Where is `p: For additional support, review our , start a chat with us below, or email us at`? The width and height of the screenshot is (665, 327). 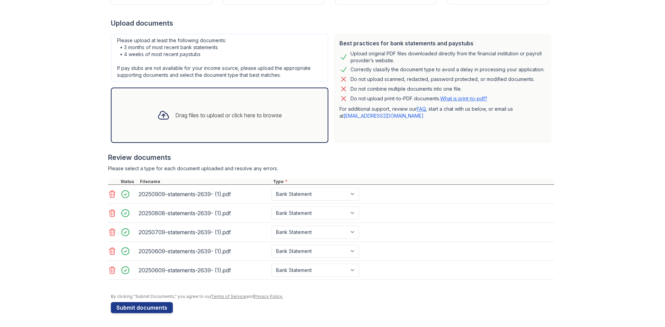 p: For additional support, review our , start a chat with us below, or email us at is located at coordinates (443, 113).